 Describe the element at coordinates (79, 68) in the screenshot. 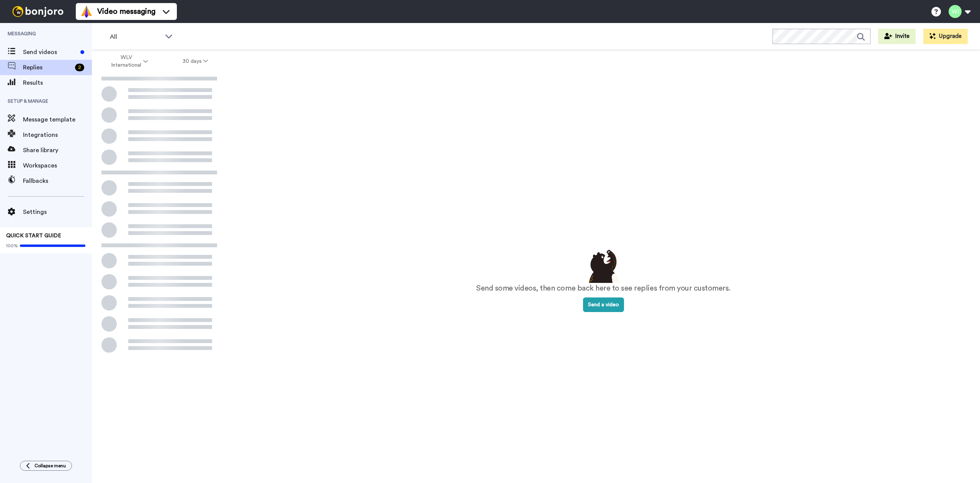

I see `div: 2` at that location.